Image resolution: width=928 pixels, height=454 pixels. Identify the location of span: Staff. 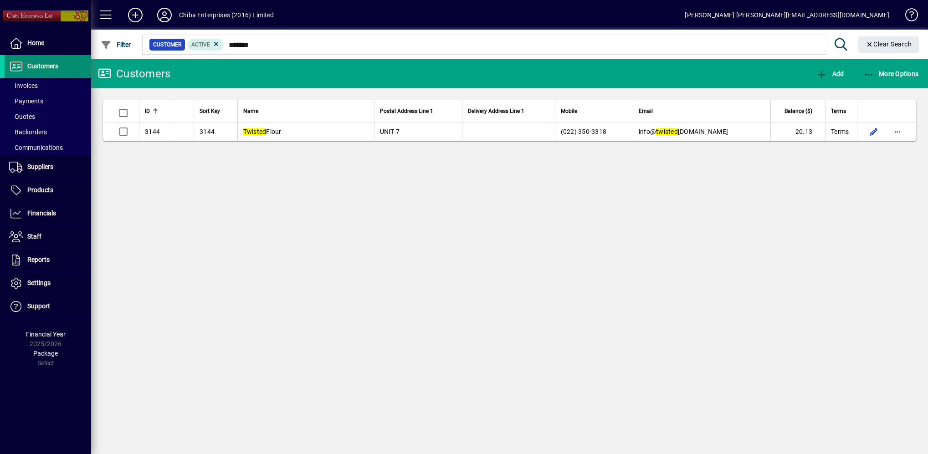
(34, 237).